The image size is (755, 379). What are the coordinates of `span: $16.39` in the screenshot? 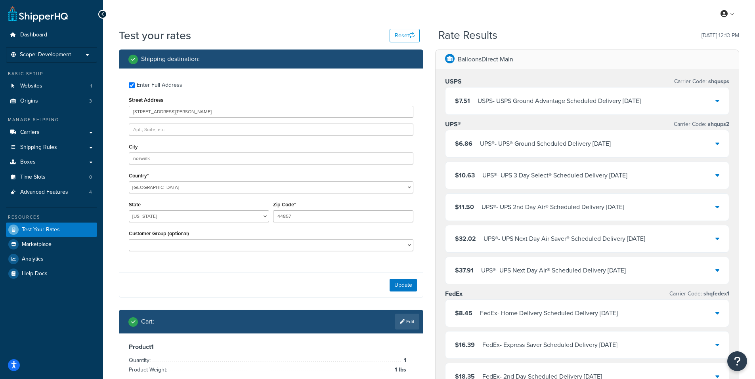 It's located at (465, 345).